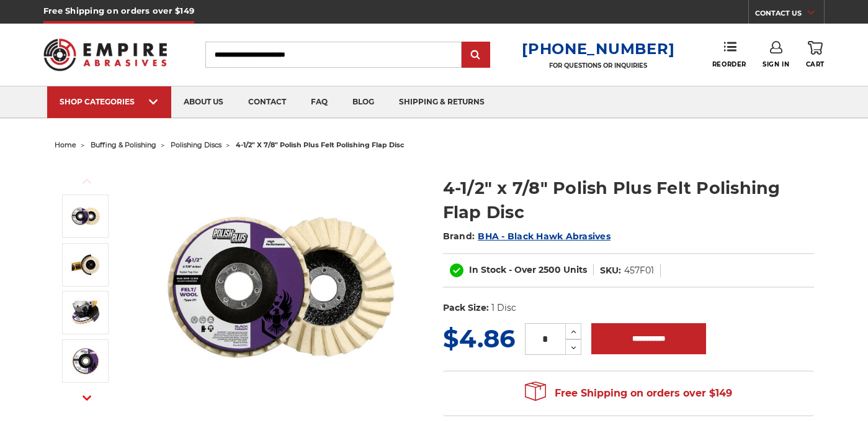  I want to click on span: $4.86, so click(479, 338).